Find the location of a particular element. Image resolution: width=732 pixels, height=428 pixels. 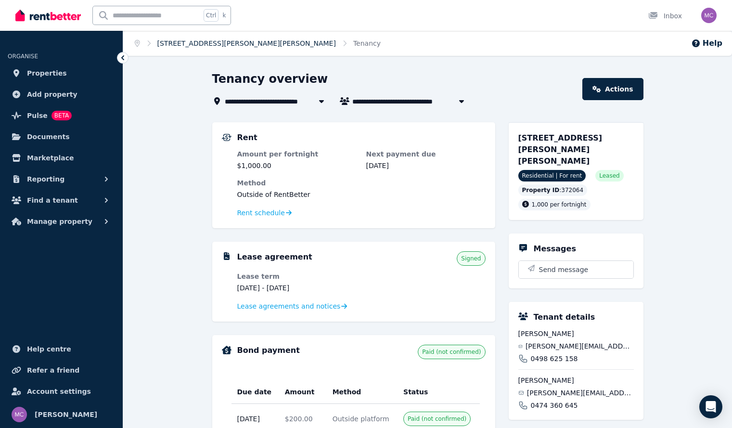

button: Manage property is located at coordinates (61, 221).